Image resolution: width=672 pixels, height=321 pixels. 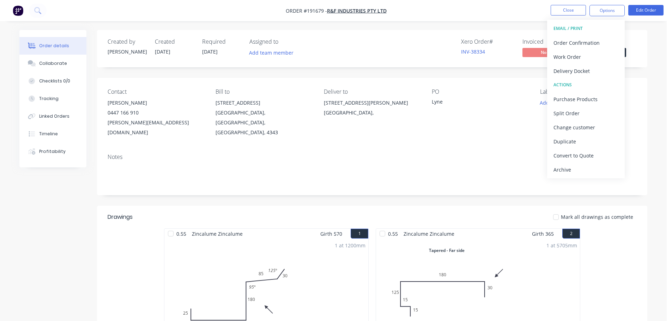 I want to click on div: Assigned to, so click(x=285, y=42).